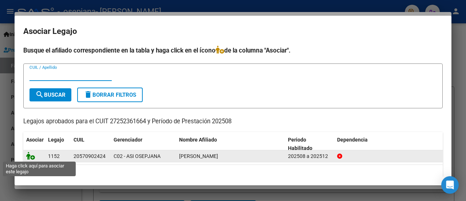  Describe the element at coordinates (110, 95) in the screenshot. I see `span: Borrar Filtros` at that location.